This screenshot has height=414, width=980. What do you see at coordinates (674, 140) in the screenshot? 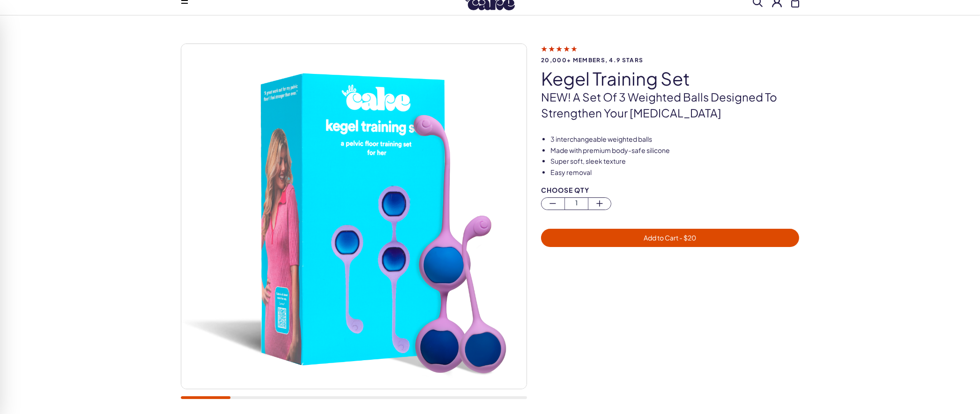
I see `li: 3 interchangeable weighted balls` at bounding box center [674, 140].